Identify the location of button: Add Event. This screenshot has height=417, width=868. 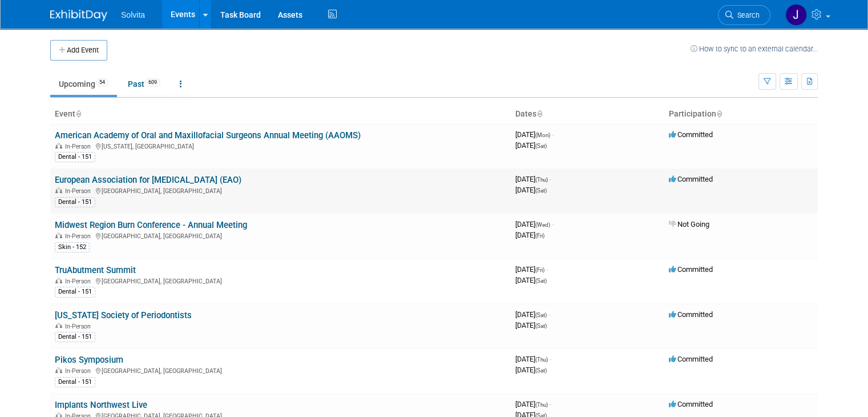
(78, 51).